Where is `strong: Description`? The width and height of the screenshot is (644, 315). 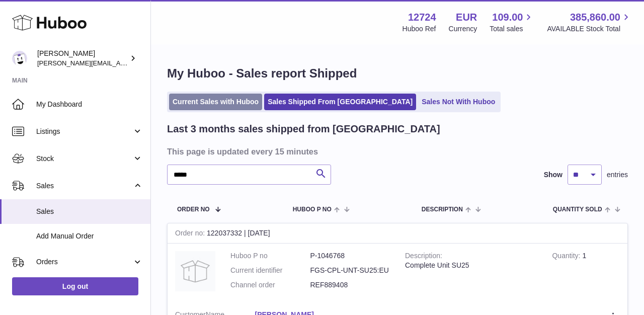 strong: Description is located at coordinates (424, 256).